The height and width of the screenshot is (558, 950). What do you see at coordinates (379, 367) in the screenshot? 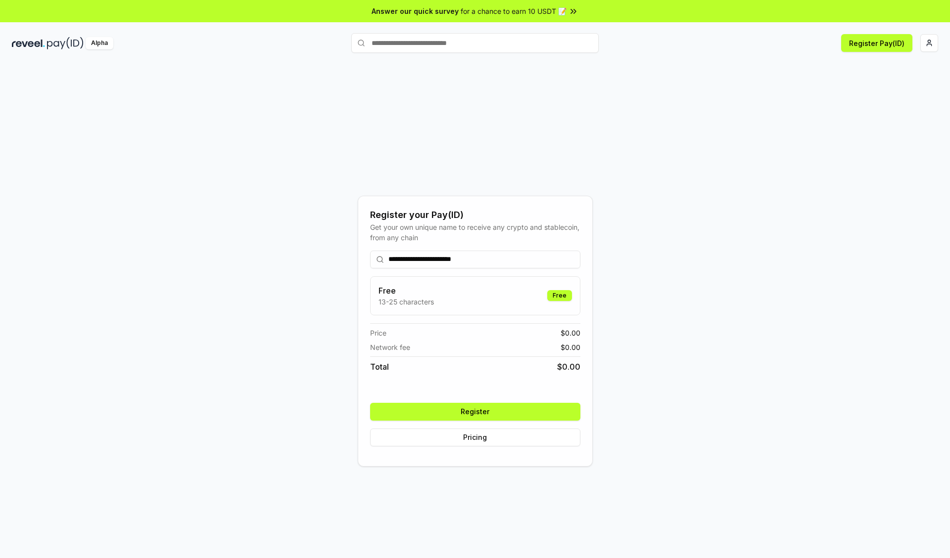
I see `span: Total` at bounding box center [379, 367].